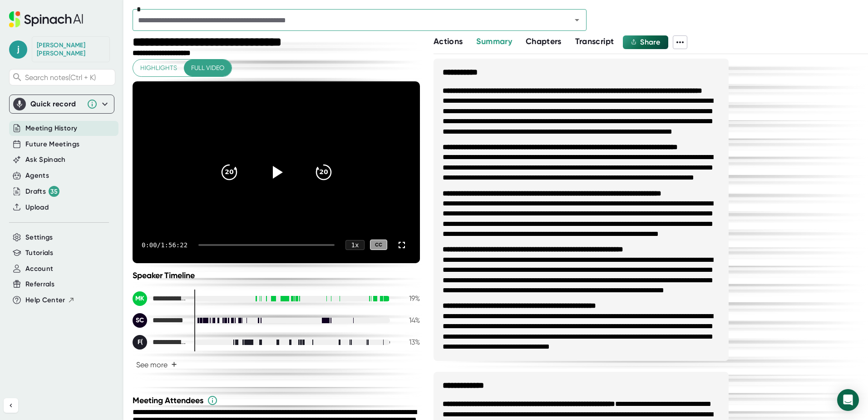  What do you see at coordinates (158, 68) in the screenshot?
I see `button: Highlights` at bounding box center [158, 68].